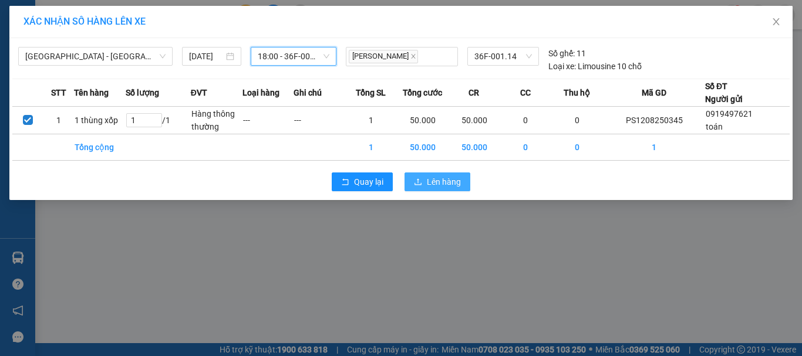  I want to click on input: 12/08/2025, so click(206, 56).